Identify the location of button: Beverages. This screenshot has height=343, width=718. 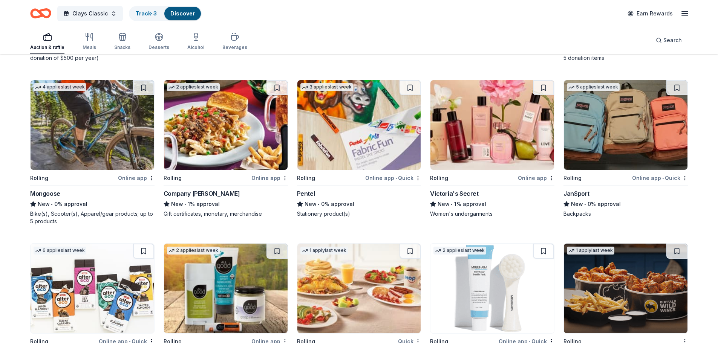
(235, 42).